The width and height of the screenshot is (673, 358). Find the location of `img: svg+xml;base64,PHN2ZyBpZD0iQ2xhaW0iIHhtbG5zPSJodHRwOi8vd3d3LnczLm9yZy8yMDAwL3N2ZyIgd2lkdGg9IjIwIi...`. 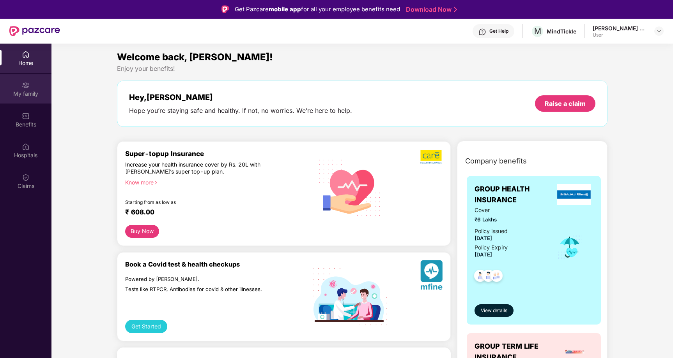

img: svg+xml;base64,PHN2ZyBpZD0iQ2xhaW0iIHhtbG5zPSJodHRwOi8vd3d3LnczLm9yZy8yMDAwL3N2ZyIgd2lkdGg9IjIwIi... is located at coordinates (26, 178).